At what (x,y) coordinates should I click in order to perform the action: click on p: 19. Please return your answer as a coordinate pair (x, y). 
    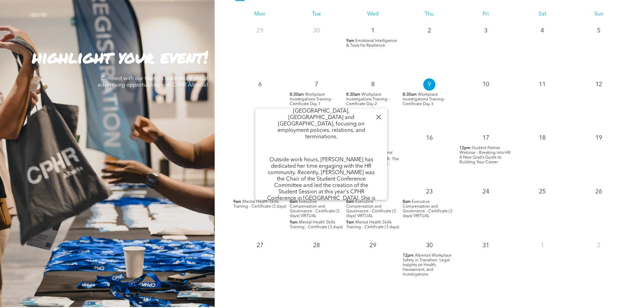
    Looking at the image, I should click on (598, 138).